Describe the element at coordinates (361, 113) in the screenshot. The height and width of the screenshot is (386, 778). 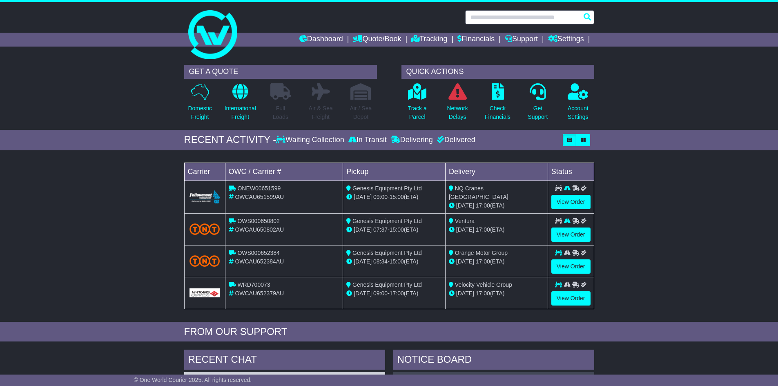
I see `p: Air / Sea Depot` at that location.